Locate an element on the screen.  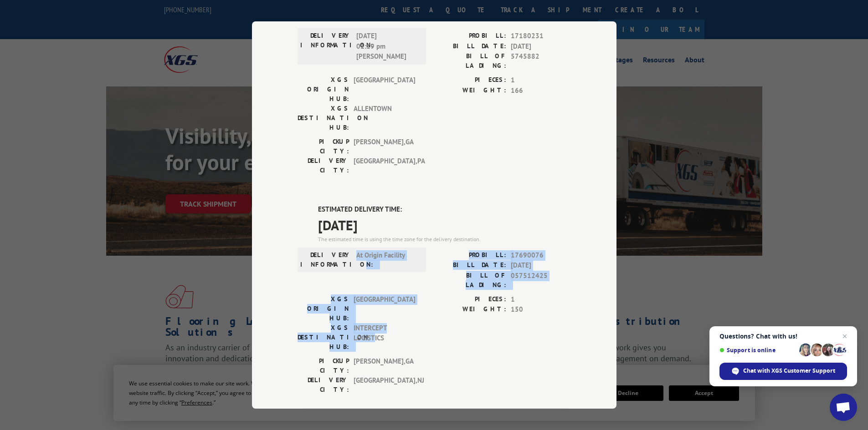
span: At Origin Facility is located at coordinates (387, 260).